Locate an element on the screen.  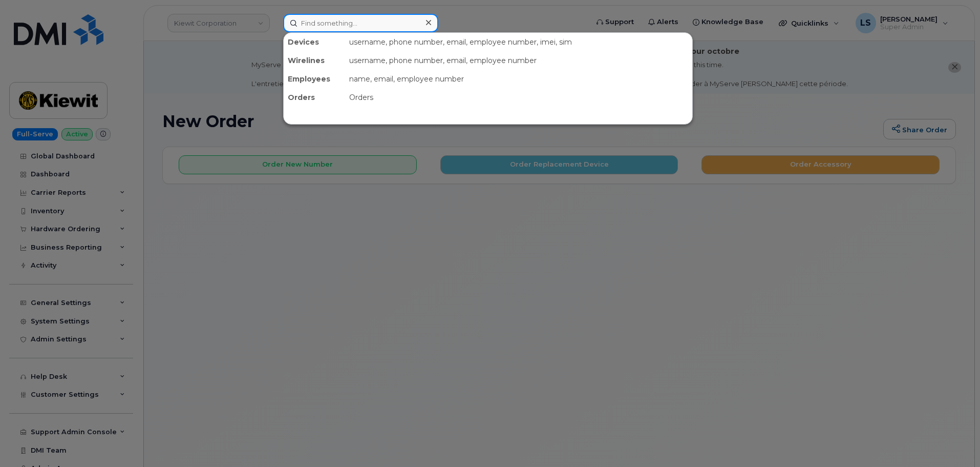
div: name, email, employee number is located at coordinates (519, 79).